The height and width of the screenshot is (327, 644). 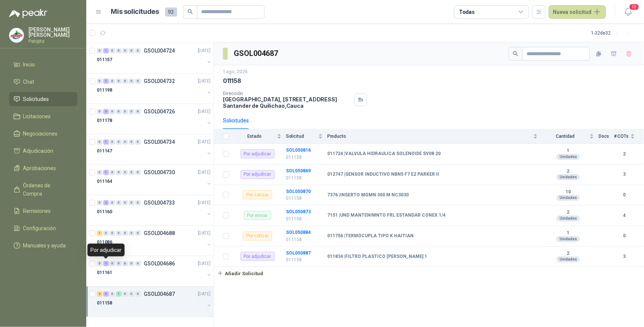 I want to click on th: # COTs, so click(x=629, y=136).